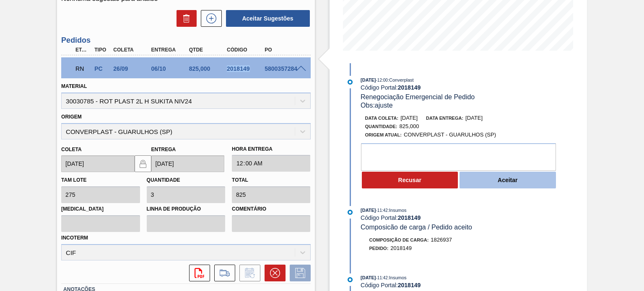 The width and height of the screenshot is (644, 291). What do you see at coordinates (381, 126) in the screenshot?
I see `span: Quantidade :` at bounding box center [381, 126].